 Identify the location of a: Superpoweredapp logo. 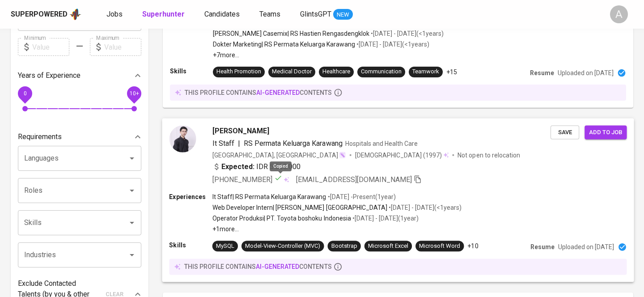
(46, 15).